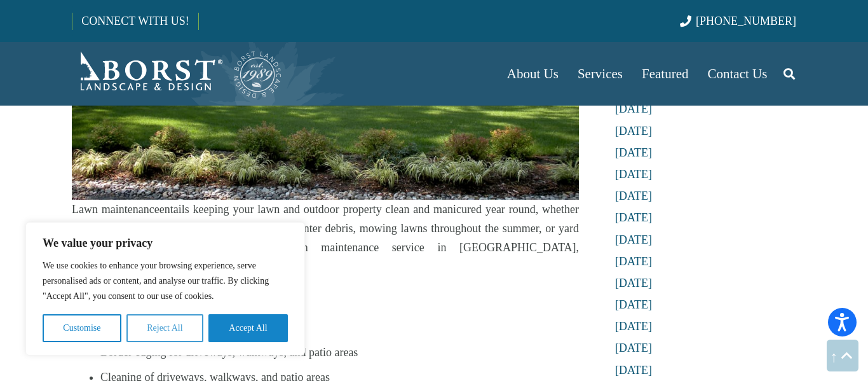 The width and height of the screenshot is (868, 381). I want to click on span: Border edging for driveways, walkways, and patio areas, so click(229, 352).